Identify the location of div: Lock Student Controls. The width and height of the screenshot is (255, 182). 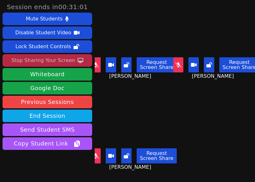
(43, 47).